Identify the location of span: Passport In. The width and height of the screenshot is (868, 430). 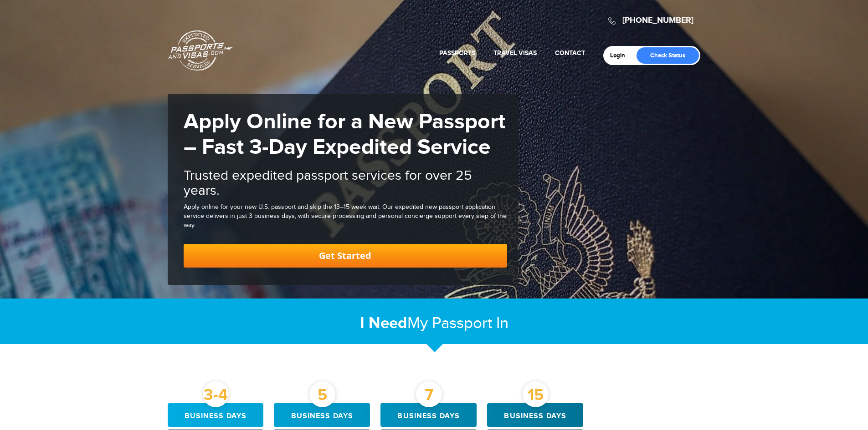
(470, 323).